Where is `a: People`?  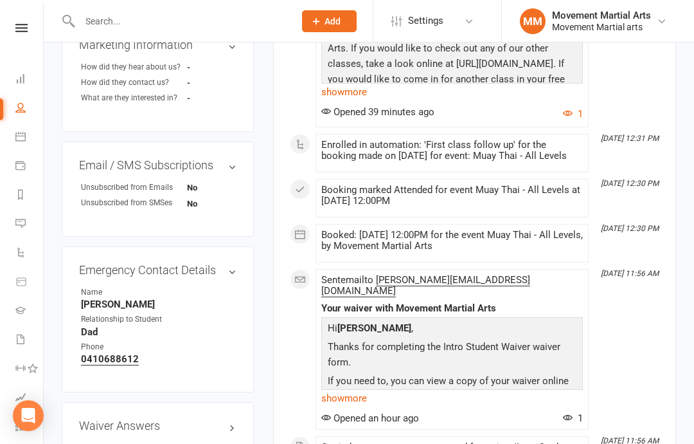
a: People is located at coordinates (30, 109).